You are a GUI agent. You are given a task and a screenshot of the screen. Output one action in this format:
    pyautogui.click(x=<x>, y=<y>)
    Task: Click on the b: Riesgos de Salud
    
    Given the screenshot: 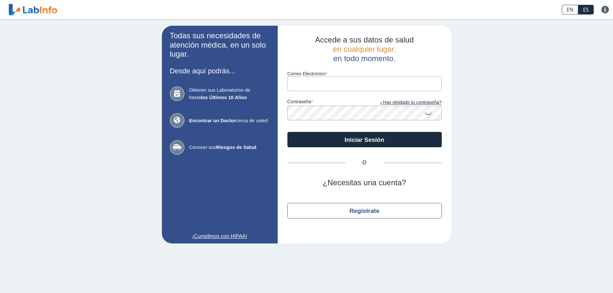 What is the action you would take?
    pyautogui.click(x=236, y=147)
    